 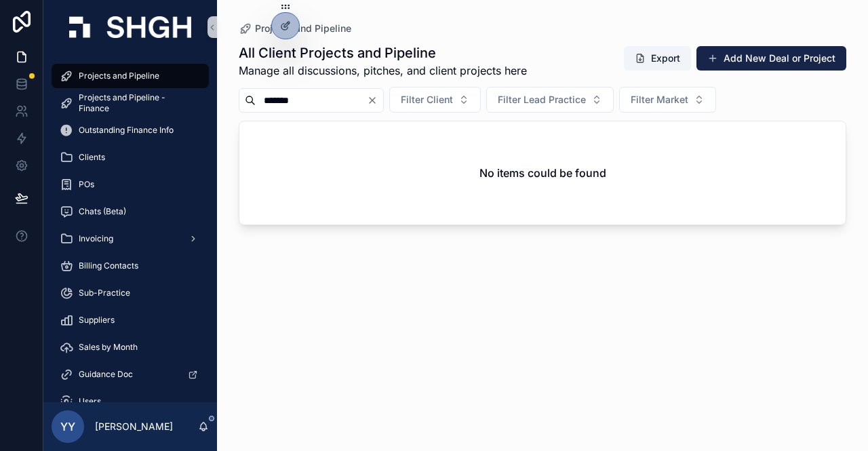 I want to click on a: Invoicing, so click(x=130, y=239).